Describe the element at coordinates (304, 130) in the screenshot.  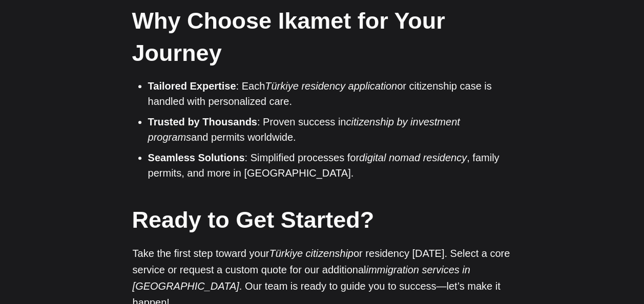
I see `em: citizenship by investment programs` at that location.